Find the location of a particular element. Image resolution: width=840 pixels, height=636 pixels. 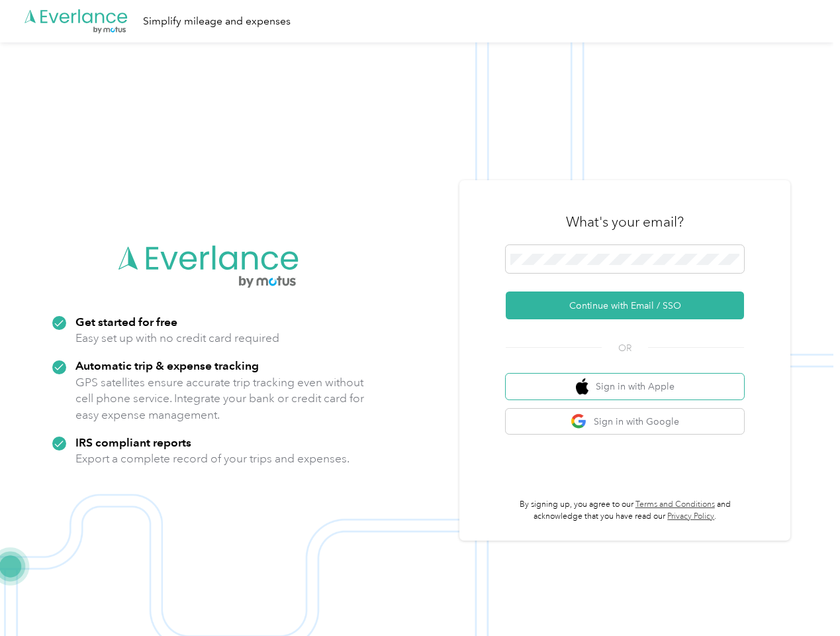

strong: Automatic trip & expense tracking is located at coordinates (167, 365).